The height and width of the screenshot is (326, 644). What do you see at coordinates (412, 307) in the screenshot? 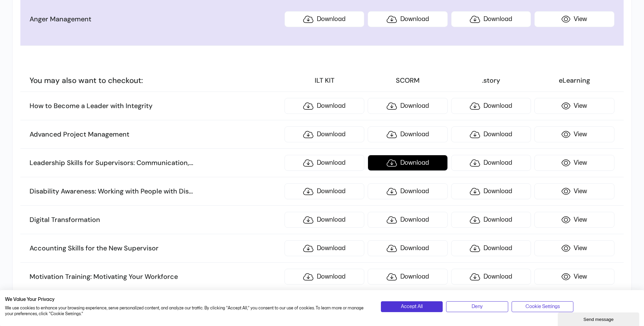
I see `span: Accept All` at bounding box center [412, 307].